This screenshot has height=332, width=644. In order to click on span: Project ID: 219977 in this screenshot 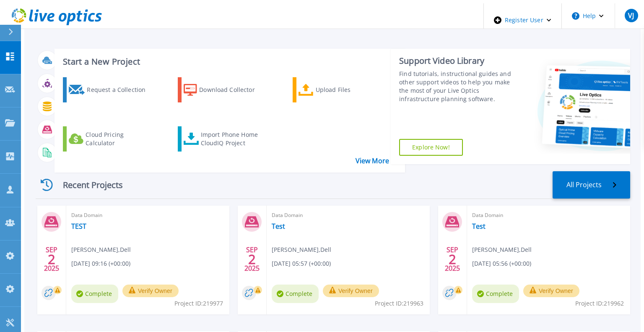, I will do `click(199, 303)`.